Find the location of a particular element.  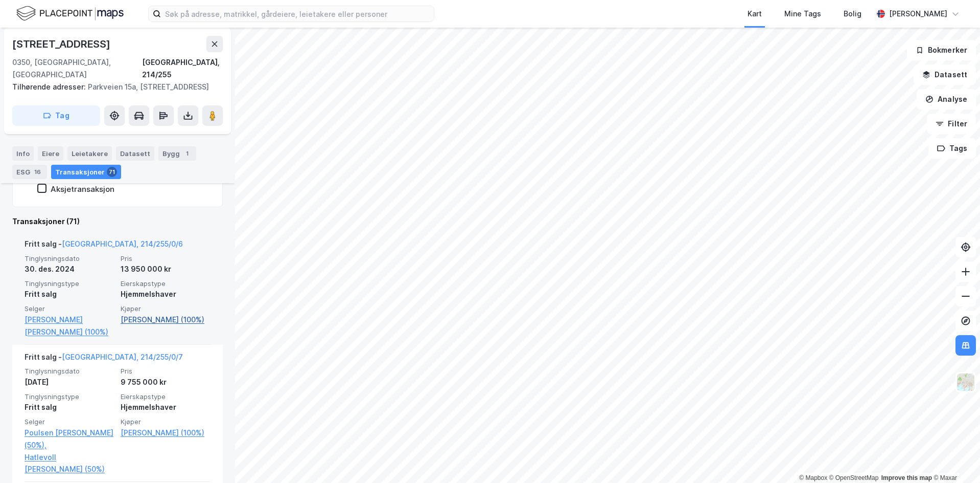

img: Z is located at coordinates (966, 382).